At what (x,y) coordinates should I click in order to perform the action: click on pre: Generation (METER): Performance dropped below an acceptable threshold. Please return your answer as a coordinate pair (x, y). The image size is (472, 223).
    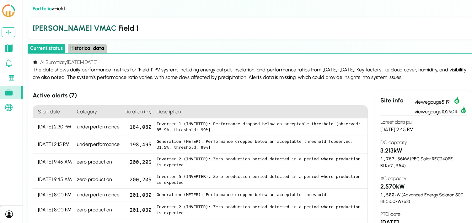
    Looking at the image, I should click on (260, 195).